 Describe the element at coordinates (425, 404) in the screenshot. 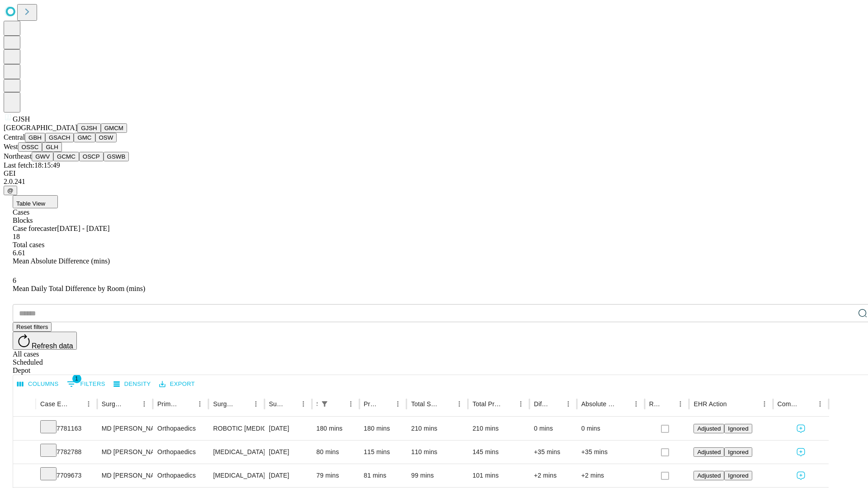

I see `div: Total Scheduled Duration` at that location.